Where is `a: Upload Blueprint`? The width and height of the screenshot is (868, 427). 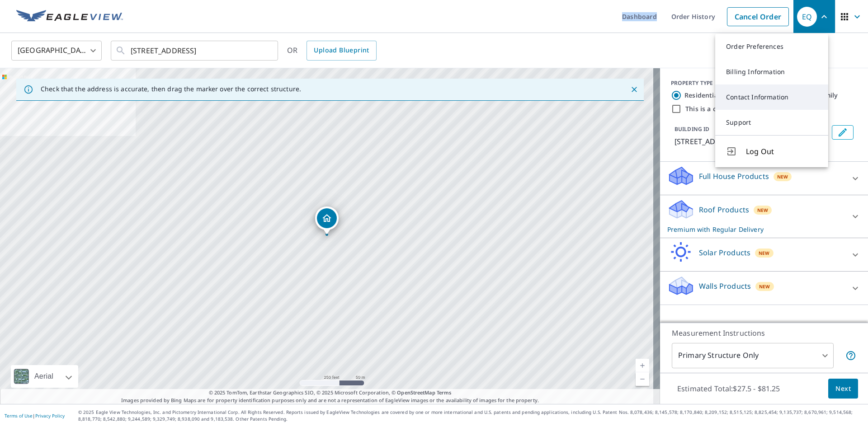 a: Upload Blueprint is located at coordinates (342, 50).